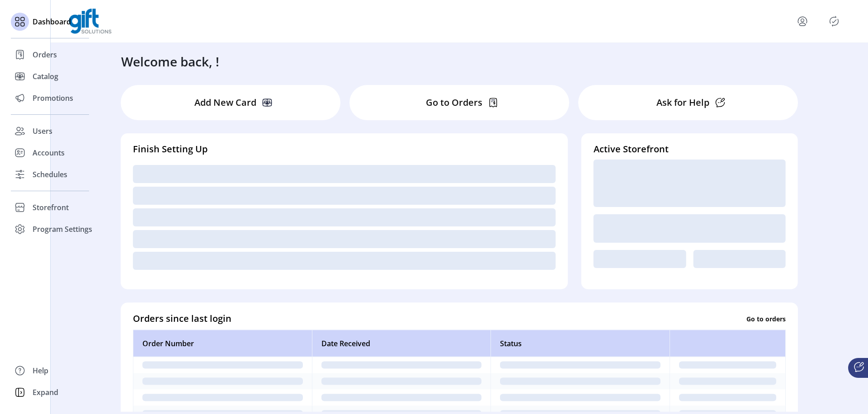 The image size is (868, 414). Describe the element at coordinates (344, 149) in the screenshot. I see `h4: Finish Setting Up` at that location.